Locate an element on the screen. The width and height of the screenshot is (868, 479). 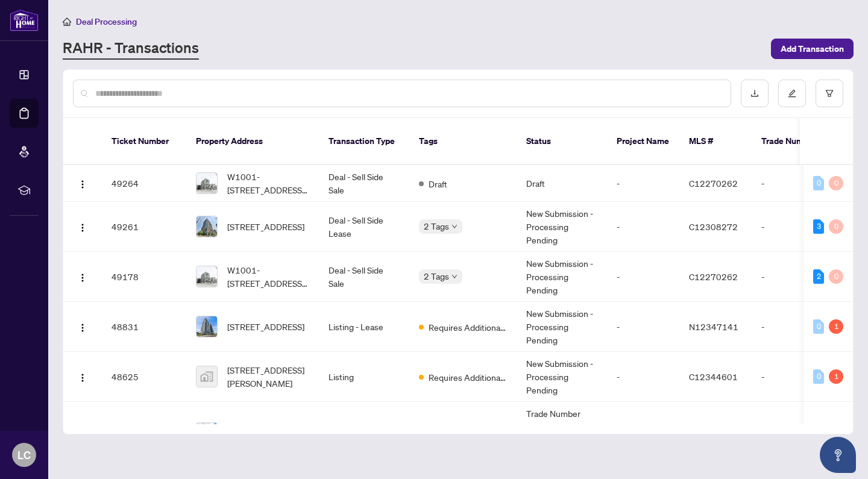
td: 49178 is located at coordinates (144, 276).